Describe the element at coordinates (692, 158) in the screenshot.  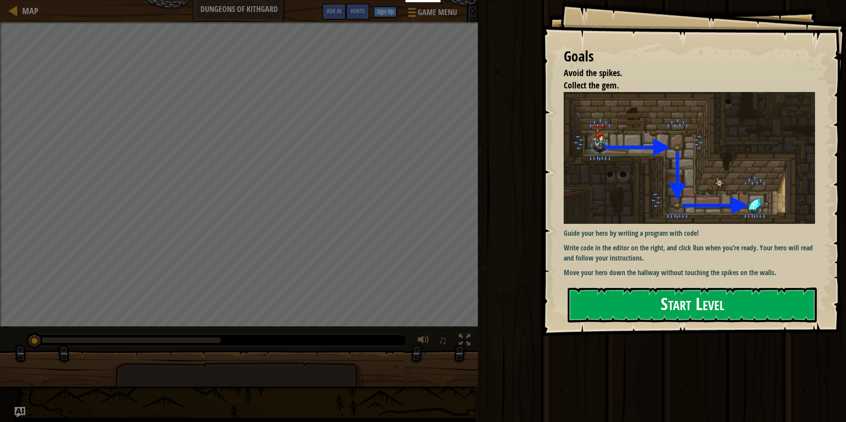
I see `img: Dungeons of kithgard` at that location.